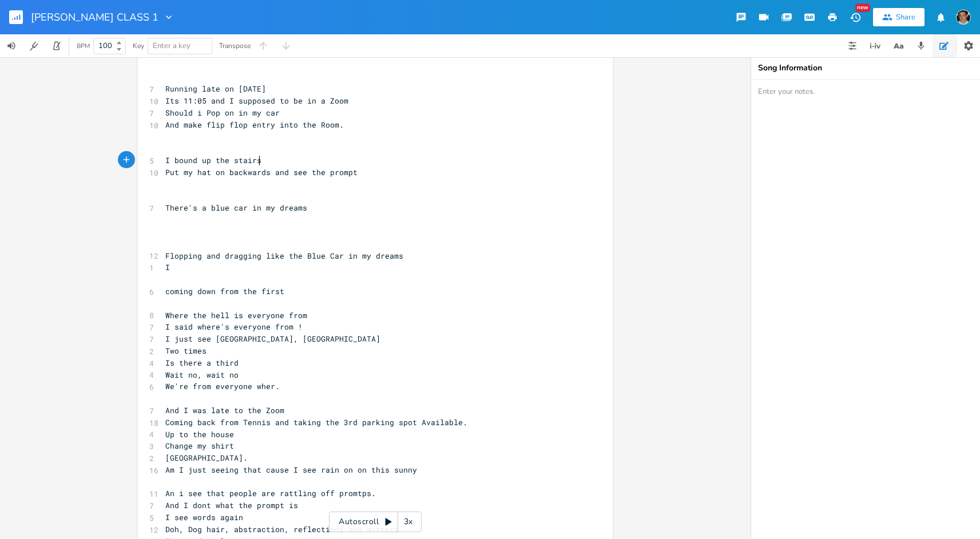 This screenshot has width=980, height=539. What do you see at coordinates (222, 113) in the screenshot?
I see `span: Should i Pop on in my car` at bounding box center [222, 113].